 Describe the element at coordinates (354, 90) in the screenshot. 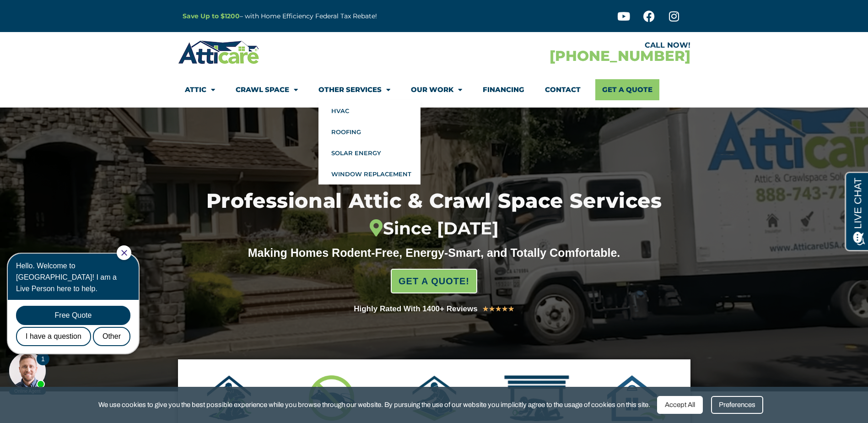

I see `a: Other Services` at that location.